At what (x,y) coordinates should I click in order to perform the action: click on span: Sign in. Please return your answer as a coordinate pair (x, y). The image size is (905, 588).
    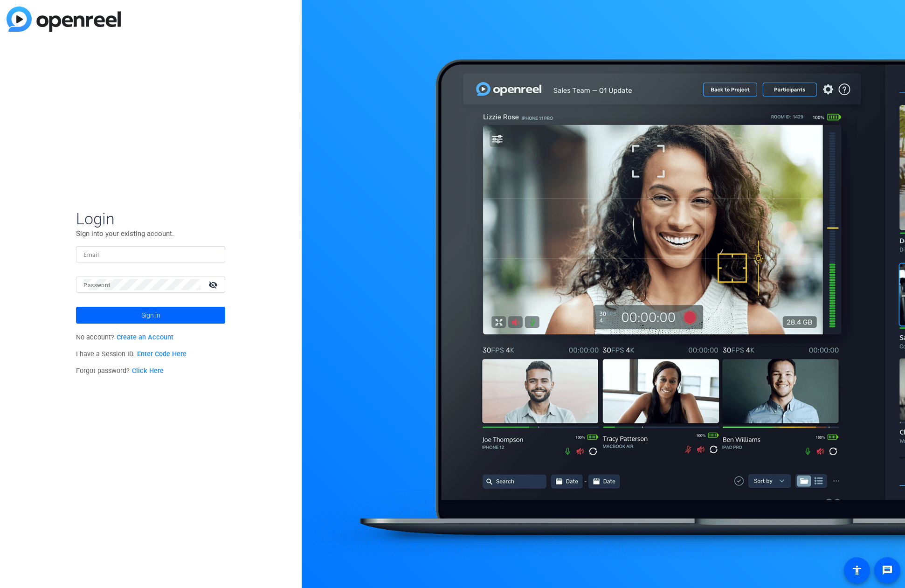
    Looking at the image, I should click on (150, 315).